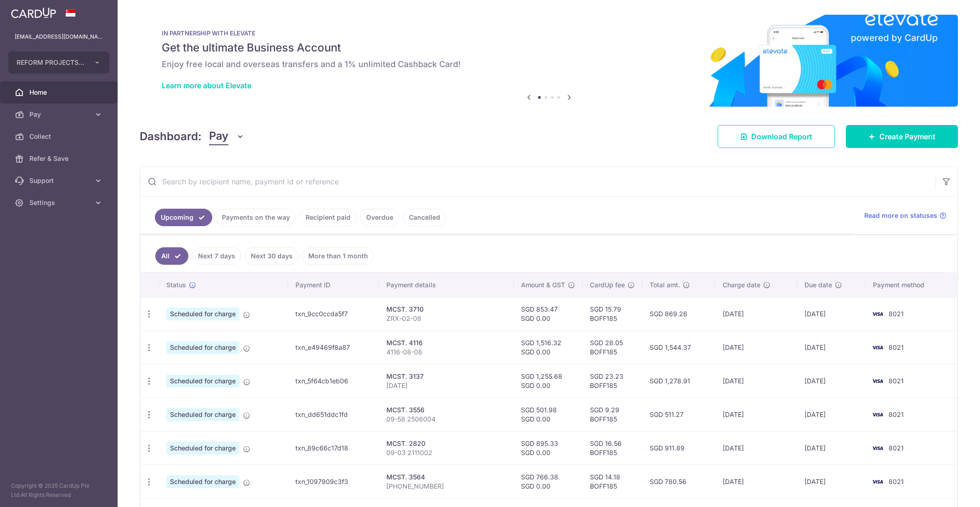  What do you see at coordinates (59, 158) in the screenshot?
I see `span: Refer & Save` at bounding box center [59, 158].